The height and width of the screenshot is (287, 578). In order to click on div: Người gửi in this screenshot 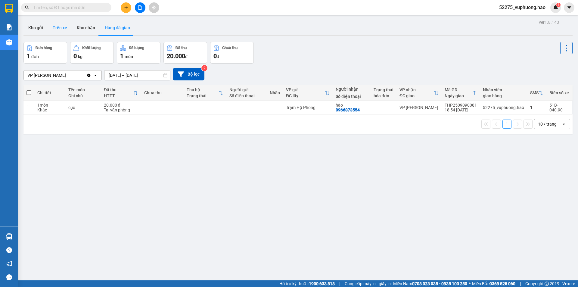, I will do `click(246, 90)`.